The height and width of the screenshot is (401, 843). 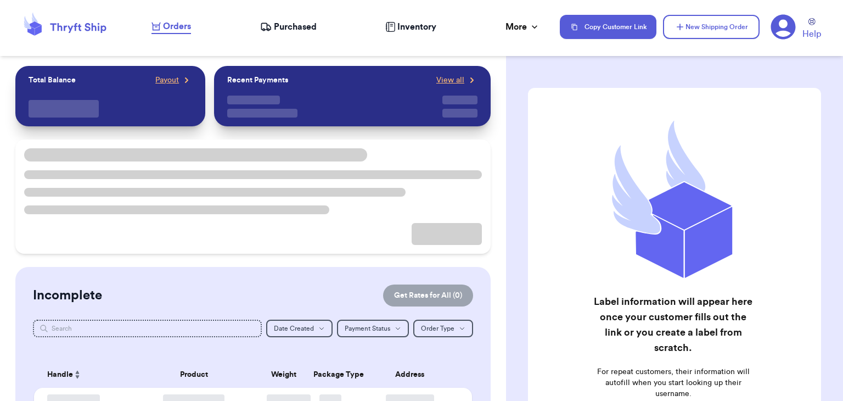 What do you see at coordinates (295, 27) in the screenshot?
I see `span: Purchased` at bounding box center [295, 27].